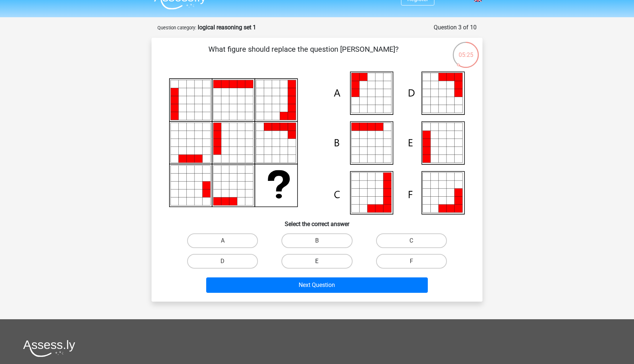 The width and height of the screenshot is (634, 364). What do you see at coordinates (222, 261) in the screenshot?
I see `label: D` at bounding box center [222, 261].